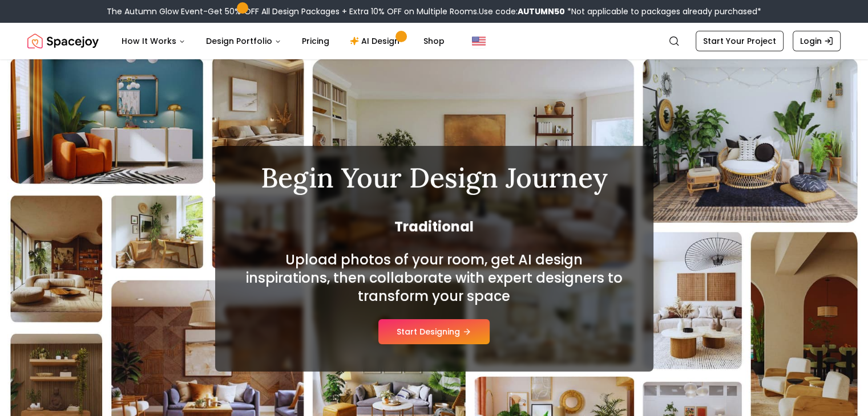  Describe the element at coordinates (663, 11) in the screenshot. I see `span: *Not applicable to packages already purchased*` at that location.